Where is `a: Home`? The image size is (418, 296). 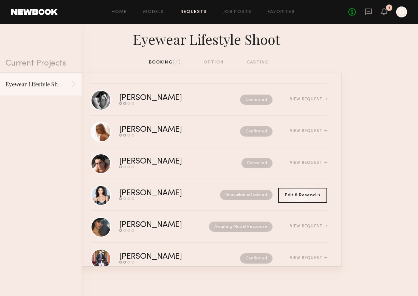
a: Home is located at coordinates (119, 12).